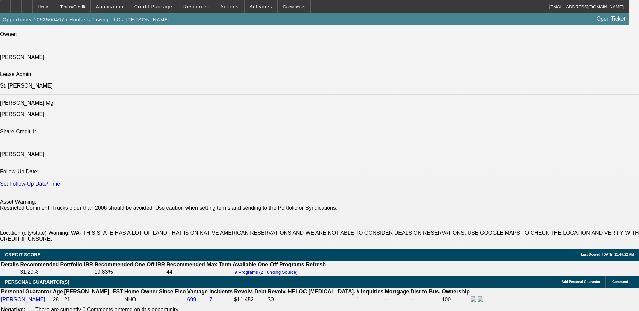 The image size is (639, 311). What do you see at coordinates (426, 292) in the screenshot?
I see `b: Dist to Bus.` at bounding box center [426, 292].